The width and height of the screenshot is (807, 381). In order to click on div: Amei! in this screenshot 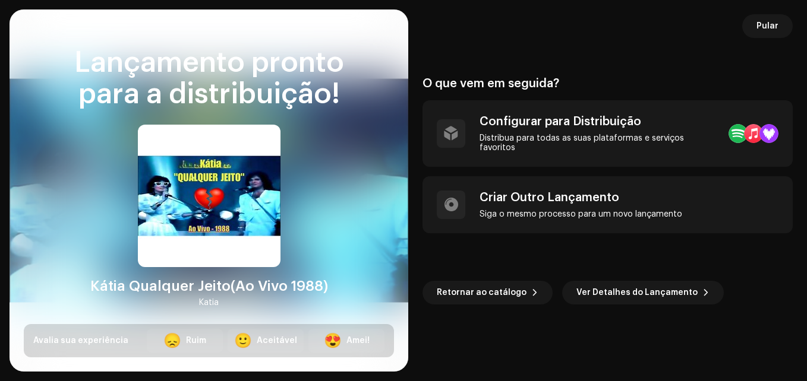, I will do `click(358, 341)`.